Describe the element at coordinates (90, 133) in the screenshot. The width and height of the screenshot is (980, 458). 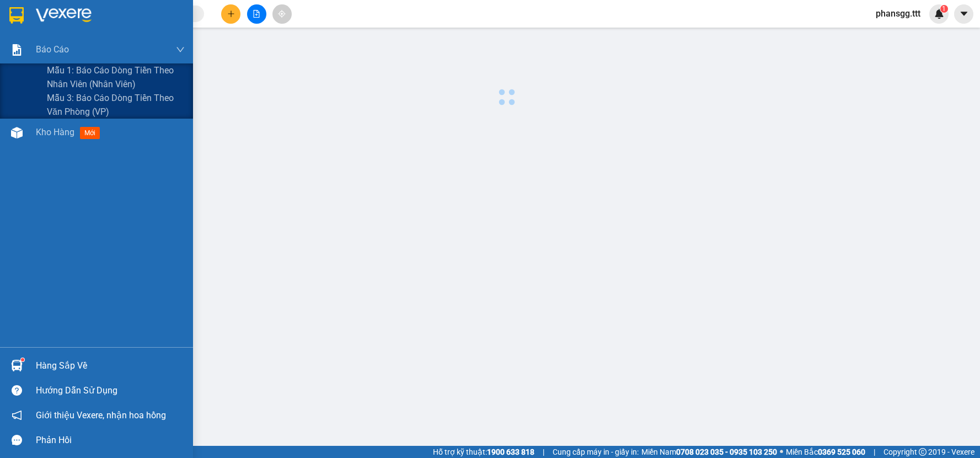
I see `span: mới` at that location.